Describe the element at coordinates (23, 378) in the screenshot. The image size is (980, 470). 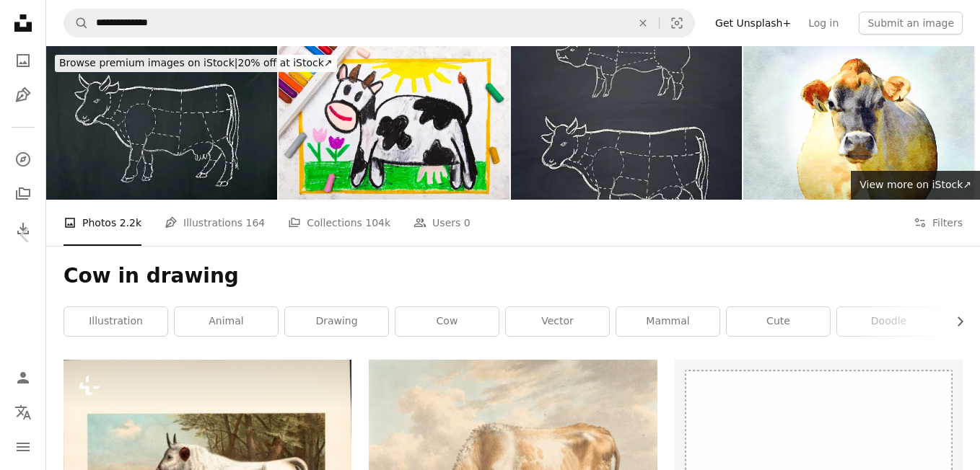
I see `a: Log in / Sign up` at that location.